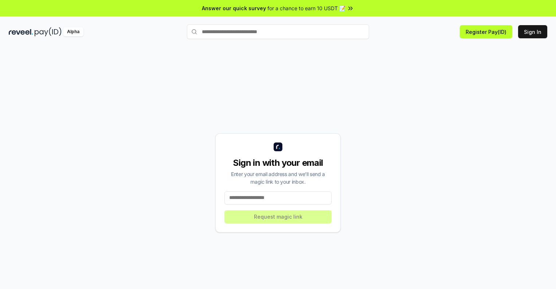 Image resolution: width=556 pixels, height=289 pixels. Describe the element at coordinates (278, 178) in the screenshot. I see `div: Enter your email address and we’ll send a magic link to your inbox.` at that location.